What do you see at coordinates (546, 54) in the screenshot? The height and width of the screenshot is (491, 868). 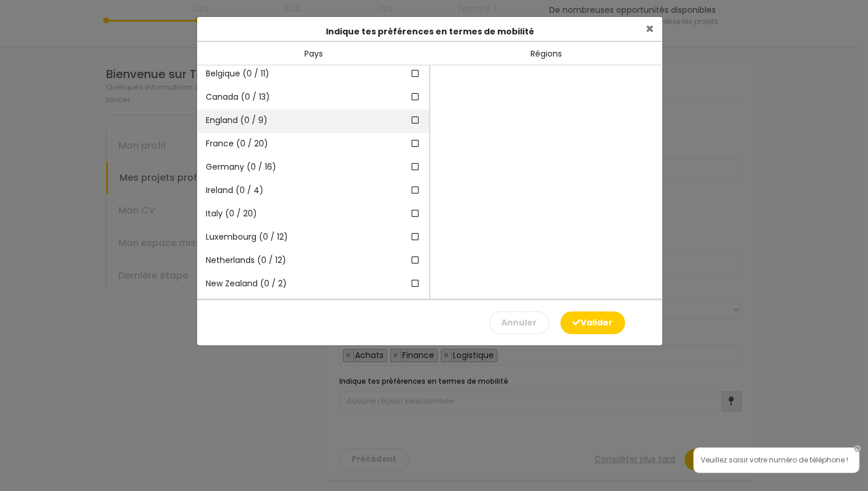 I see `div: Régions` at bounding box center [546, 54].